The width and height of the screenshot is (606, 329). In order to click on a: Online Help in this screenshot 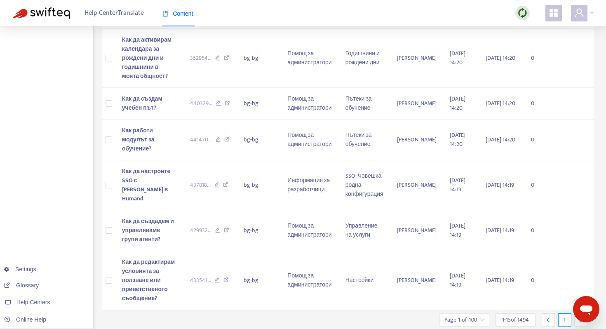, I will do `click(25, 320)`.